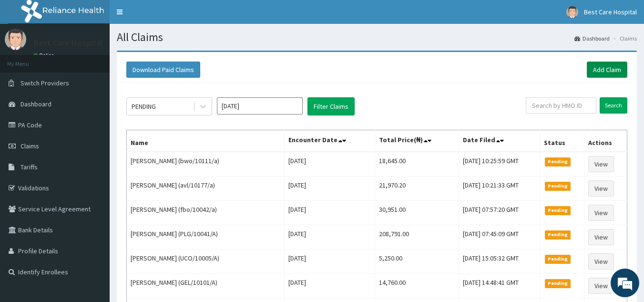 The height and width of the screenshot is (302, 644). Describe the element at coordinates (610, 12) in the screenshot. I see `span: Best Care Hospital` at that location.